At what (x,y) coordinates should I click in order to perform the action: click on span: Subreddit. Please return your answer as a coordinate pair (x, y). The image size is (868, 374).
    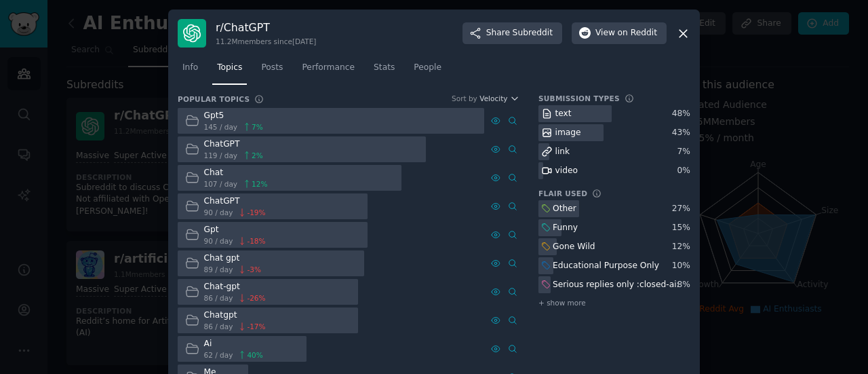
    Looking at the image, I should click on (532, 34).